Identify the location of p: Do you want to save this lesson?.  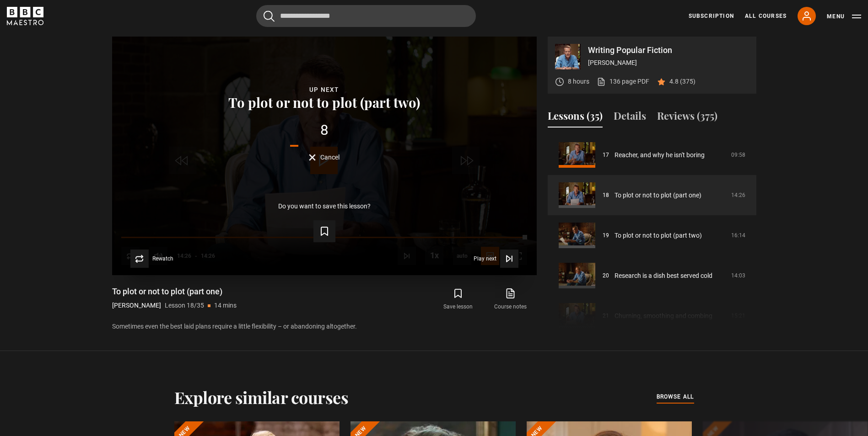
(325, 206).